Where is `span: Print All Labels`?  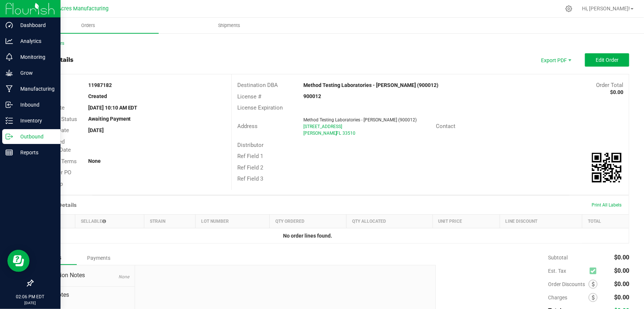 span: Print All Labels is located at coordinates (606, 205).